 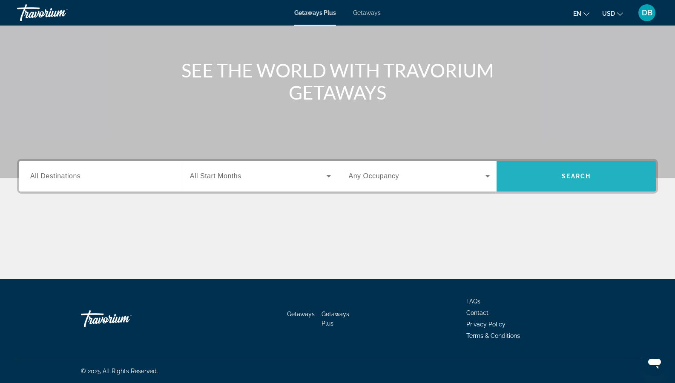 What do you see at coordinates (55, 176) in the screenshot?
I see `span: All Destinations` at bounding box center [55, 176].